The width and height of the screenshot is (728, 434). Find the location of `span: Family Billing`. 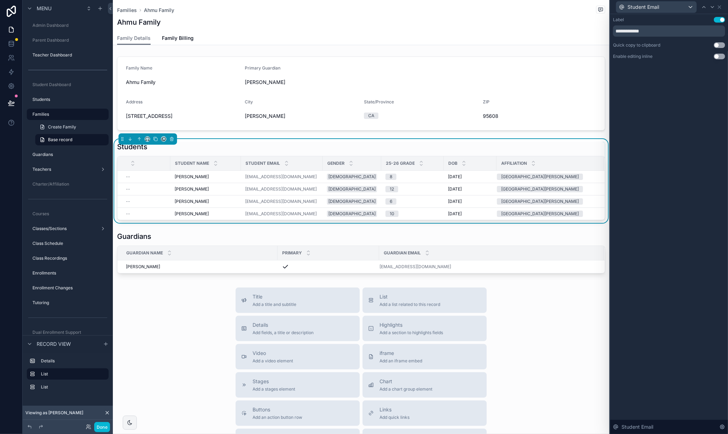

span: Family Billing is located at coordinates (178, 38).